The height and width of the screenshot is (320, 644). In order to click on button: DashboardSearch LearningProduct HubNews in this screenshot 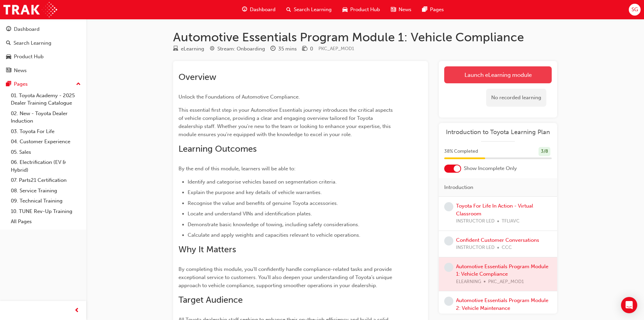, I will do `click(43, 50)`.